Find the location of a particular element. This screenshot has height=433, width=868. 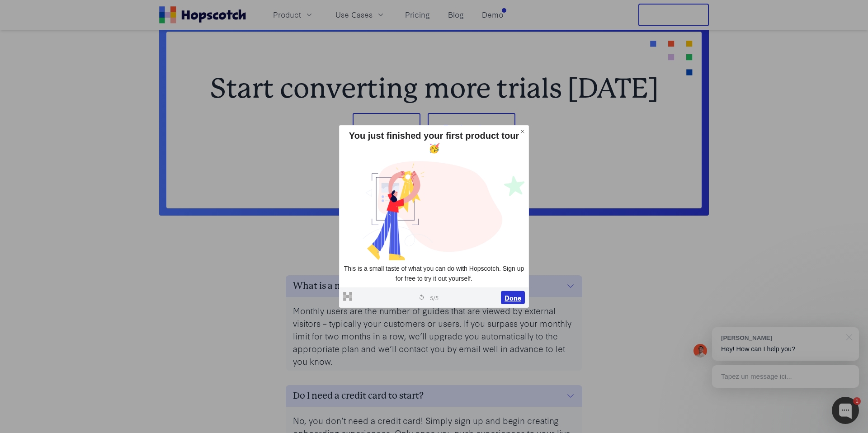

div: You just finished your first product tour 🥳 is located at coordinates (434, 142).